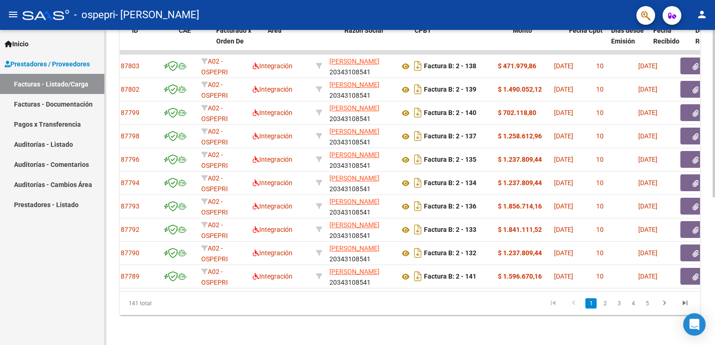  What do you see at coordinates (238, 41) in the screenshot?
I see `datatable-header-cell: Facturado x Orden De` at bounding box center [238, 41].